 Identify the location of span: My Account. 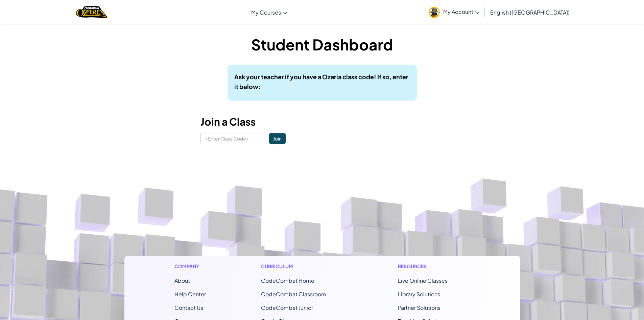
(461, 12).